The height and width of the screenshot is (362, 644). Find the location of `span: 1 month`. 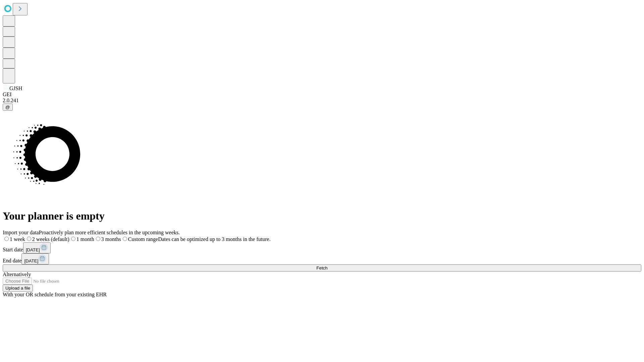

span: 1 month is located at coordinates (85, 239).